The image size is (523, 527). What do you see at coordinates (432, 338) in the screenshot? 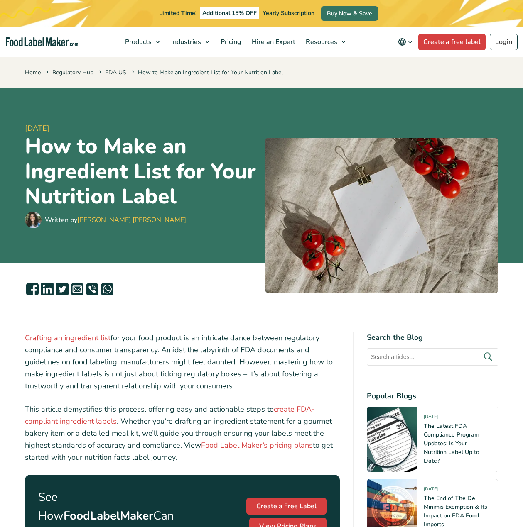
I see `h4: Search the Blog` at bounding box center [432, 338].